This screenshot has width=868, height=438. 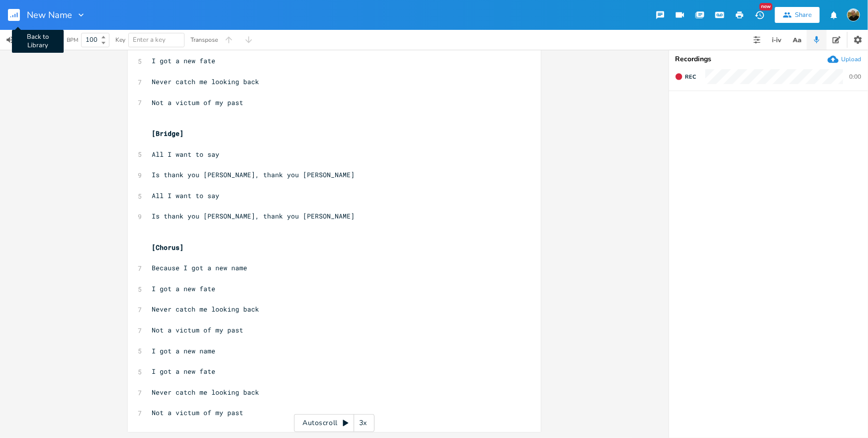 What do you see at coordinates (686, 76) in the screenshot?
I see `button: Rec` at bounding box center [686, 76].